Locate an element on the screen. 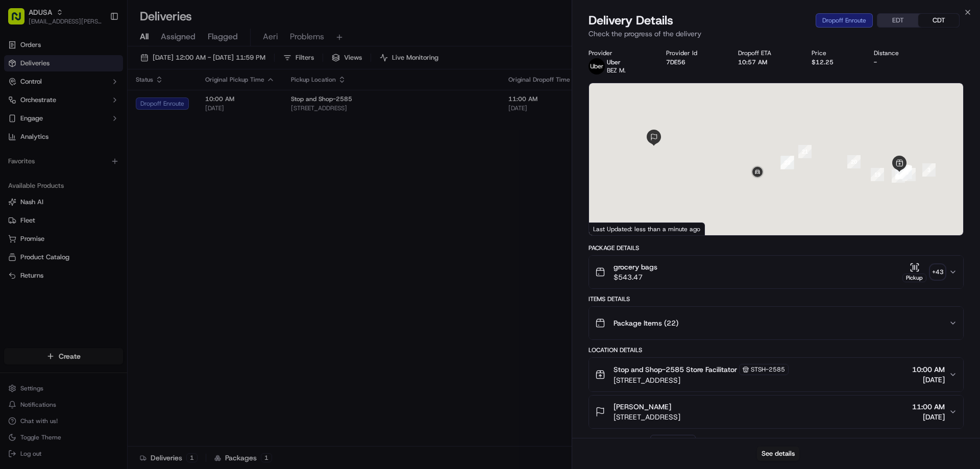 The height and width of the screenshot is (469, 980). button: 7DE56 is located at coordinates (676, 62).